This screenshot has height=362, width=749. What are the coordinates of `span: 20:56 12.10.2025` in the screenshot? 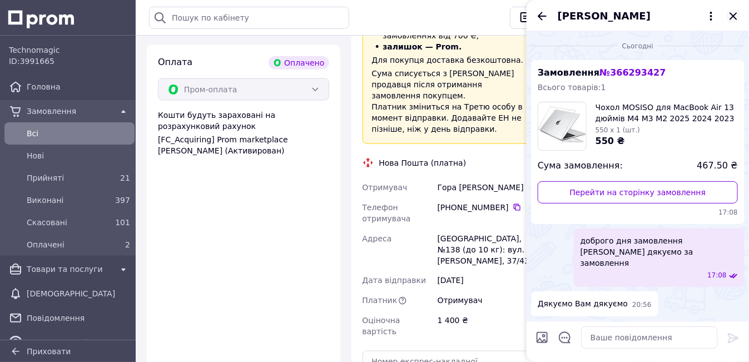 It's located at (642, 305).